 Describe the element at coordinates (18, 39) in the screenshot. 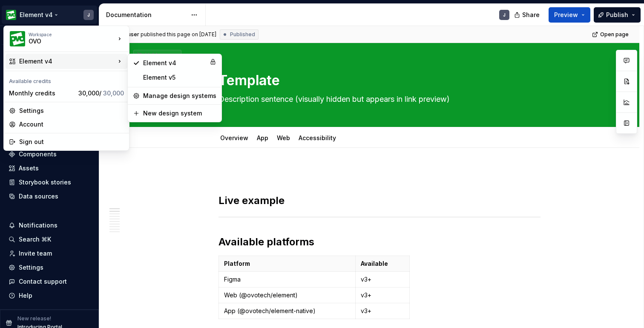

I see `img: a1163231-533e-497d-a445-0e6f5b523c07.png` at that location.